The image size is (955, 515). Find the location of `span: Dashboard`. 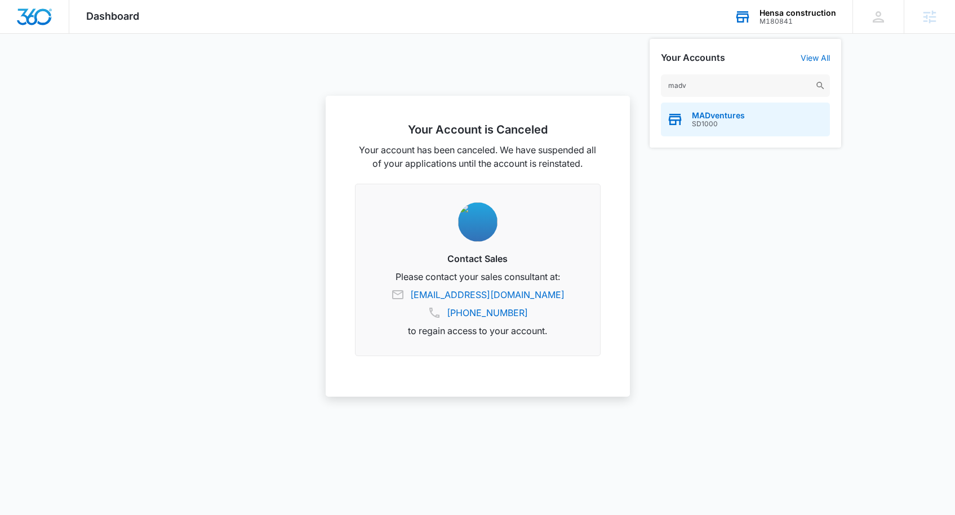

span: Dashboard is located at coordinates (113, 16).